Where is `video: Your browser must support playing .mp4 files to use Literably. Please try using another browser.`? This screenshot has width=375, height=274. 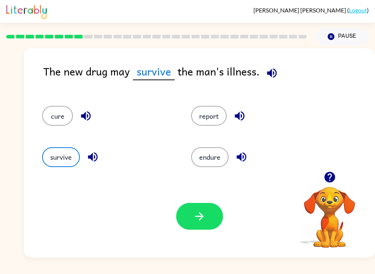 video: Your browser must support playing .mp4 files to use Literably. Please try using another browser. is located at coordinates (330, 212).